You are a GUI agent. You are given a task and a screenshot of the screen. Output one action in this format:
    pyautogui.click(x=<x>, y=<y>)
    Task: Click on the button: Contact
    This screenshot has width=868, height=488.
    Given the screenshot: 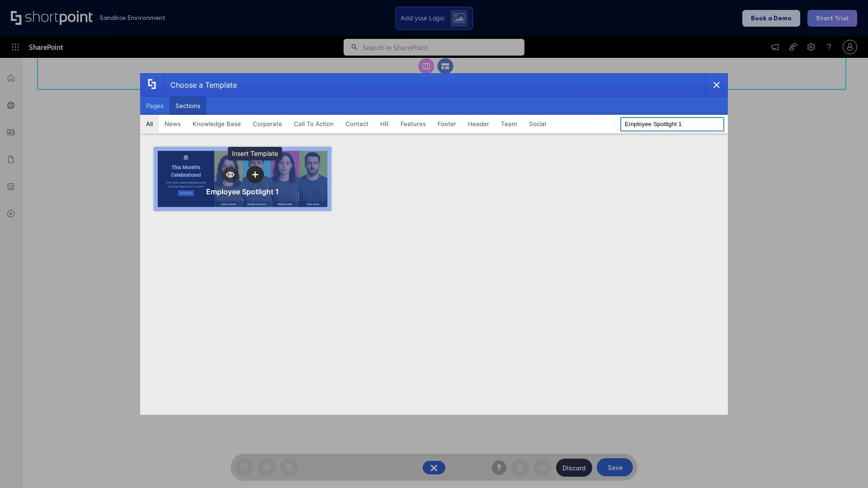 What is the action you would take?
    pyautogui.click(x=356, y=123)
    